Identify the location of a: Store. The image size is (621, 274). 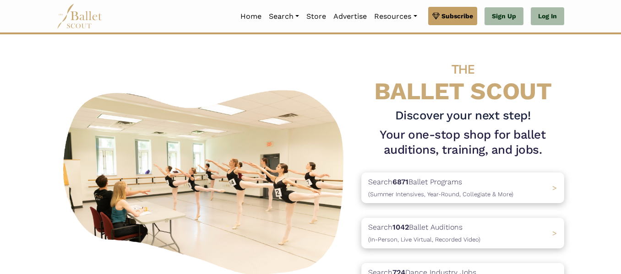
(316, 16).